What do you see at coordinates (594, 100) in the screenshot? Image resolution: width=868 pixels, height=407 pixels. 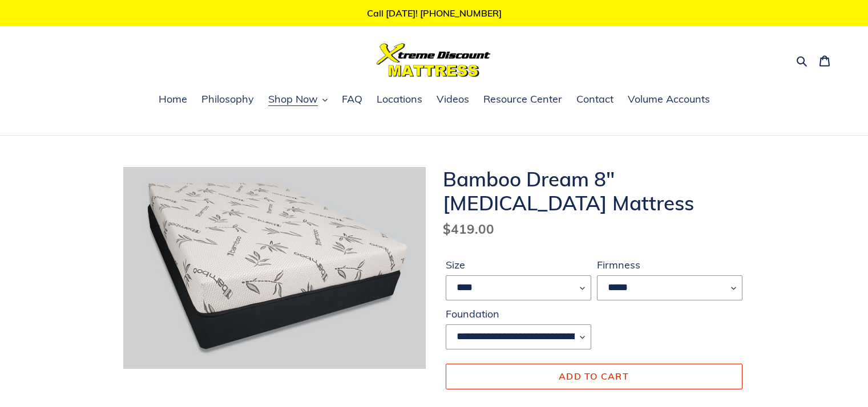 I see `a: Contact` at bounding box center [594, 100].